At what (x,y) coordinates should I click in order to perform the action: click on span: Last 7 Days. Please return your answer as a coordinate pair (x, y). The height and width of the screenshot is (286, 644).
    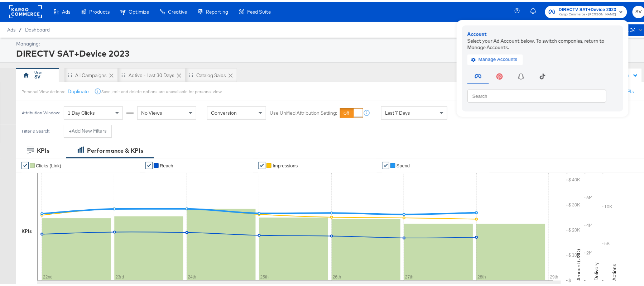
    Looking at the image, I should click on (397, 111).